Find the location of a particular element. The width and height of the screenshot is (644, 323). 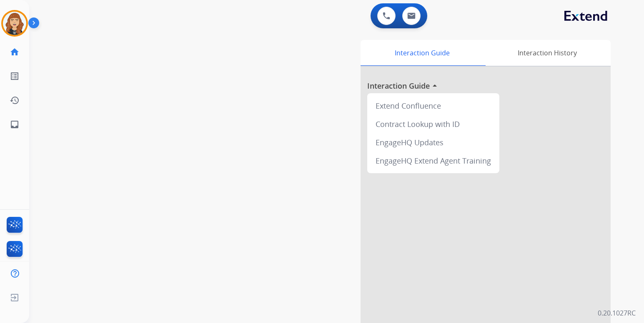

mat-icon: home is located at coordinates (14, 52).